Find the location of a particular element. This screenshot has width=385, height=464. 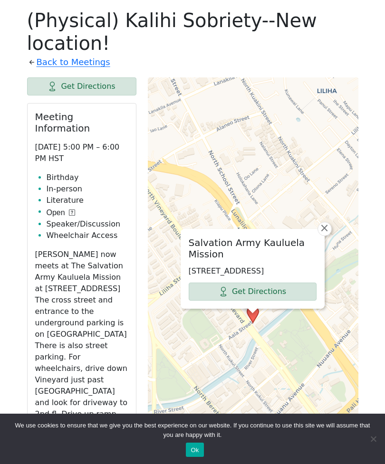

span: No is located at coordinates (373, 439).